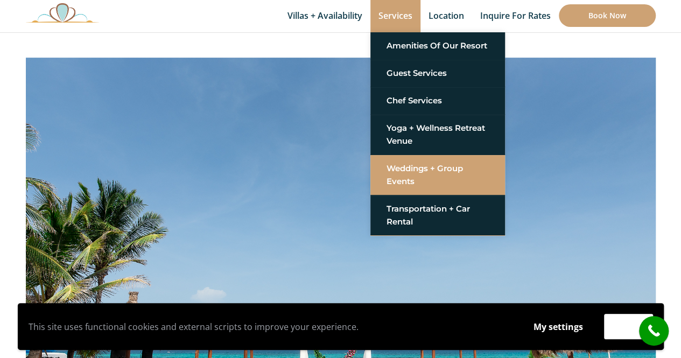 The height and width of the screenshot is (358, 681). Describe the element at coordinates (270, 327) in the screenshot. I see `p: This site uses functional cookies and external scripts to improve your experience.` at that location.